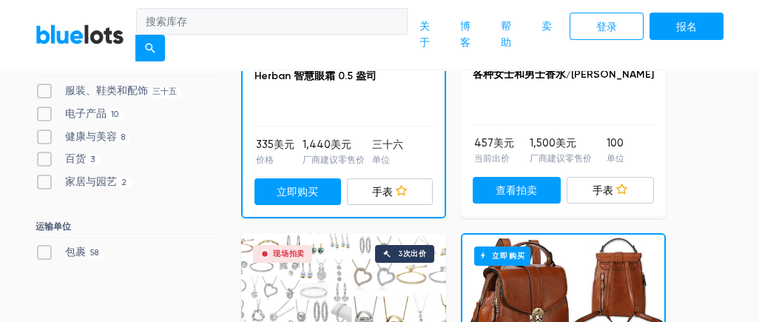  I want to click on font: 帮助, so click(506, 34).